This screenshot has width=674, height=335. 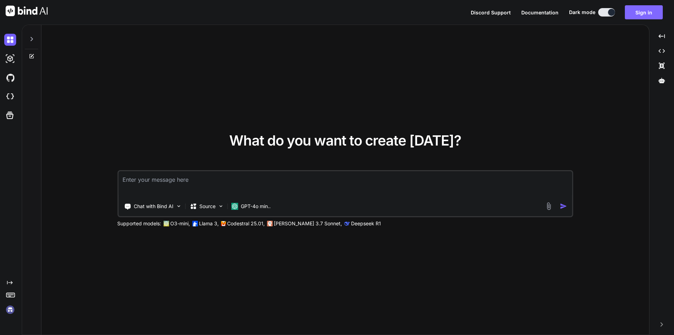 What do you see at coordinates (644, 12) in the screenshot?
I see `button: Sign in` at bounding box center [644, 12].